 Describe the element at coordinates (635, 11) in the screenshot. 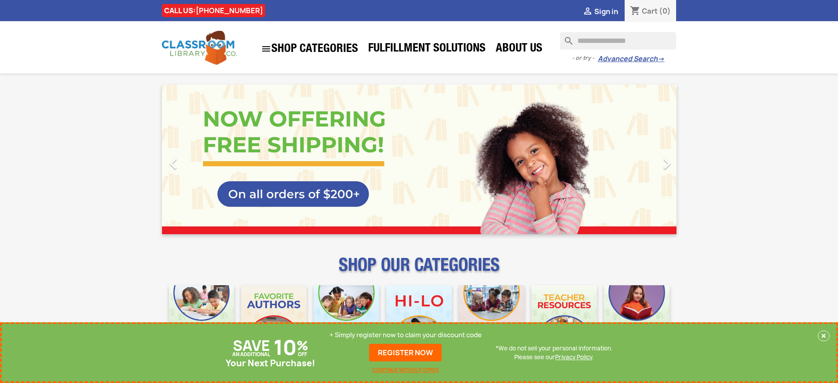

I see `i: shopping_cart` at that location.